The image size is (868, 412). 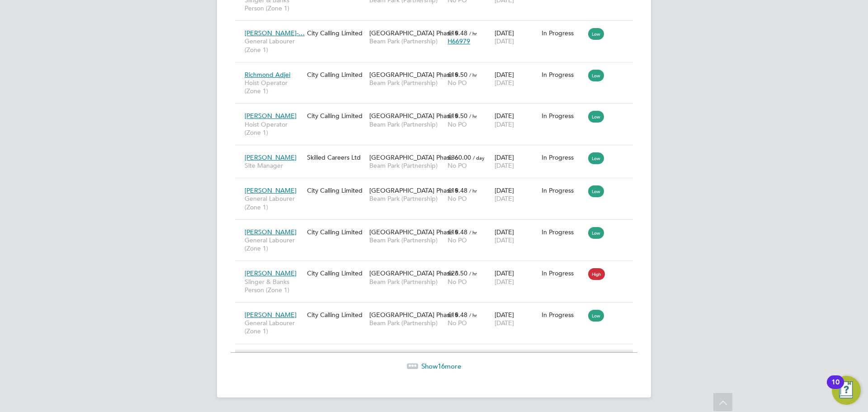 I want to click on span: Site Manager, so click(x=273, y=166).